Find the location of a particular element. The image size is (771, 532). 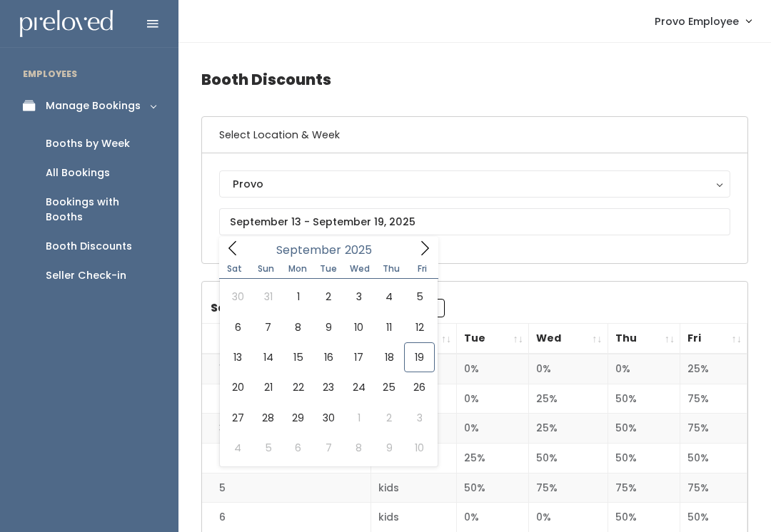

span: October 2, 2025 is located at coordinates (389, 419).